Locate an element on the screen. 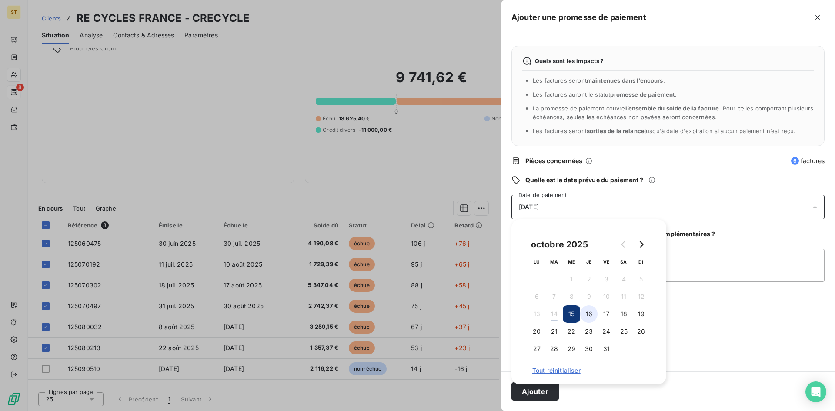  div: Open Intercom Messenger is located at coordinates (815, 392).